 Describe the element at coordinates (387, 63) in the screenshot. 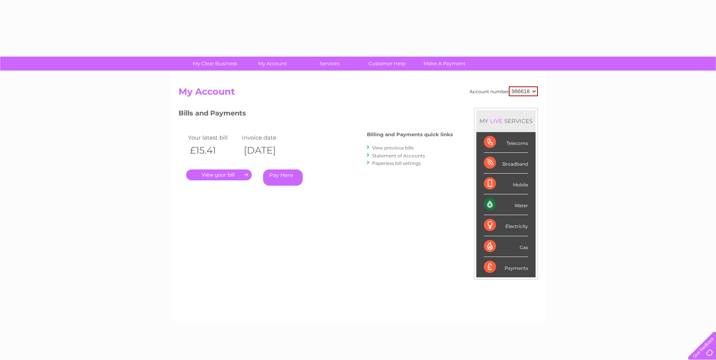

I see `a: Customer Help` at that location.